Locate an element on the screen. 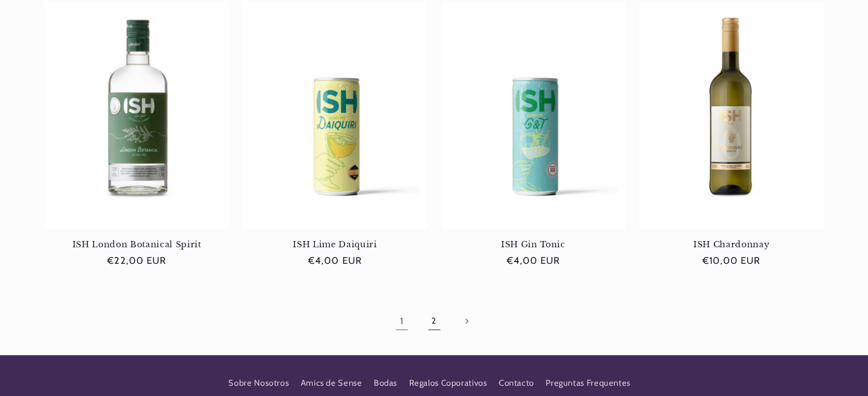  a: Página 2 is located at coordinates (434, 321).